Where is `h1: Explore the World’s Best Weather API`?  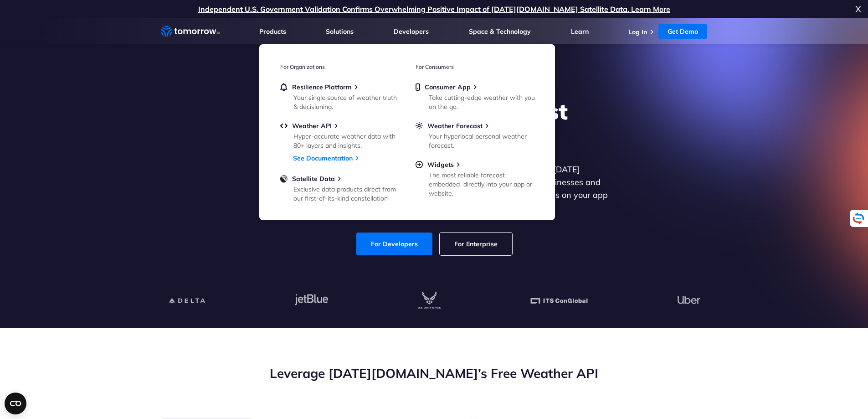 h1: Explore the World’s Best Weather API is located at coordinates (434, 125).